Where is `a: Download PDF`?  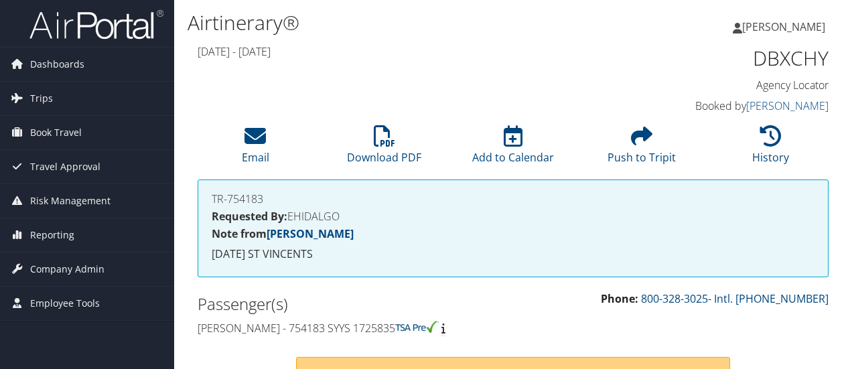 a: Download PDF is located at coordinates (384, 149).